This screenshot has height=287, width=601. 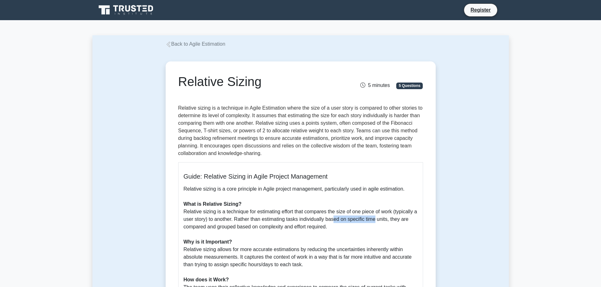 I want to click on h5: Guide: Relative Sizing in Agile Project Management, so click(x=301, y=177).